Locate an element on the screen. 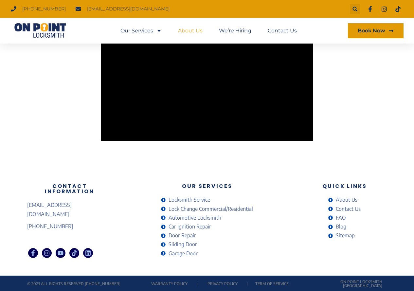 This screenshot has height=291, width=414. a: Lock Change Commercial/Residential is located at coordinates (207, 209).